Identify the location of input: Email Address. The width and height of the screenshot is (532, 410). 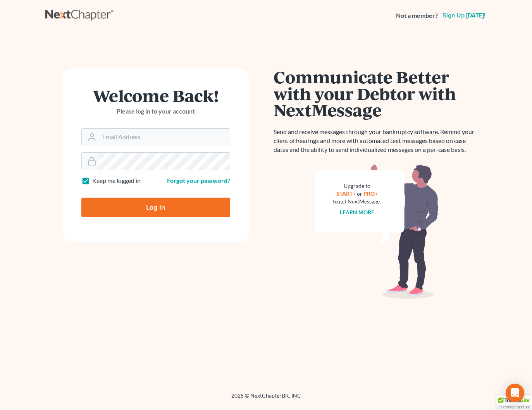
(164, 137).